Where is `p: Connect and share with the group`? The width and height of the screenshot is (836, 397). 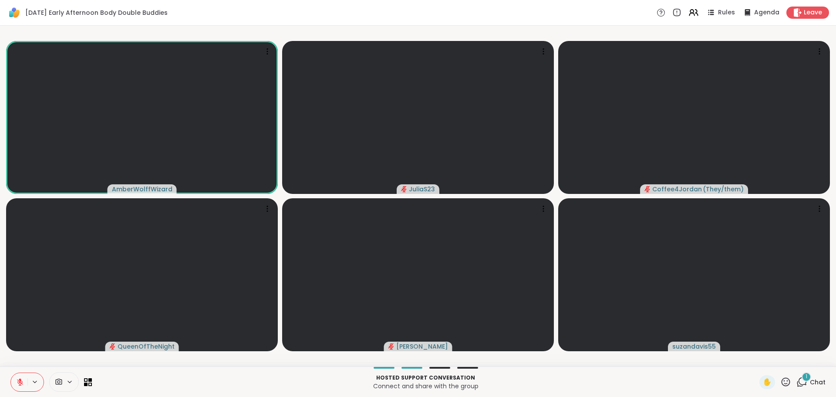
p: Connect and share with the group is located at coordinates (426, 386).